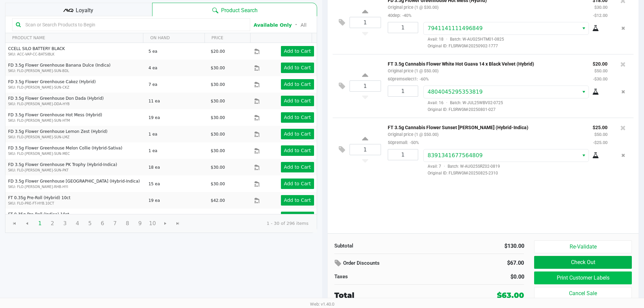  What do you see at coordinates (515, 46) in the screenshot?
I see `span: Original ID: FLSRWGM-20250902-1777` at bounding box center [515, 46].